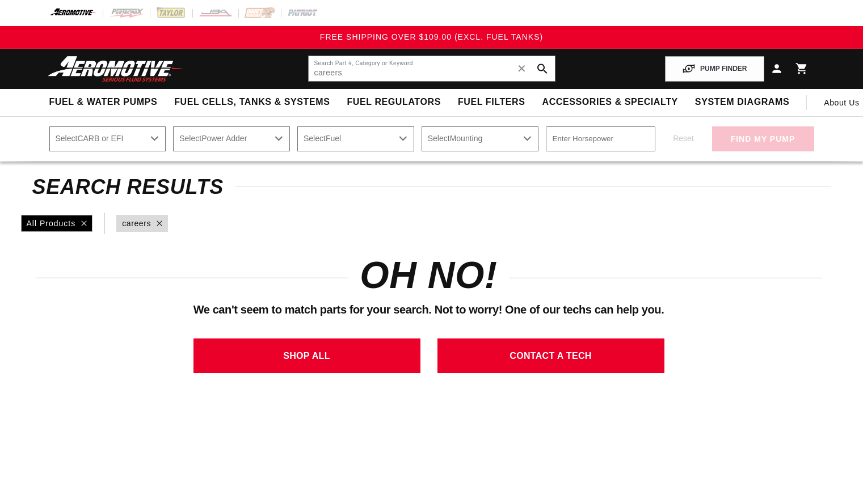 Image resolution: width=863 pixels, height=504 pixels. Describe the element at coordinates (108, 139) in the screenshot. I see `select: CARB or EFI` at that location.